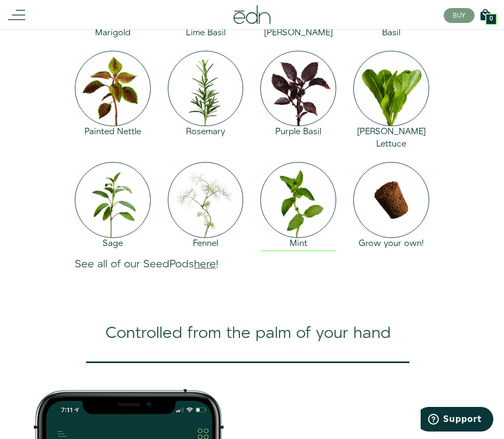 This screenshot has height=439, width=504. Describe the element at coordinates (392, 89) in the screenshot. I see `img: edn-_0005_bibb_2048x.png` at that location.